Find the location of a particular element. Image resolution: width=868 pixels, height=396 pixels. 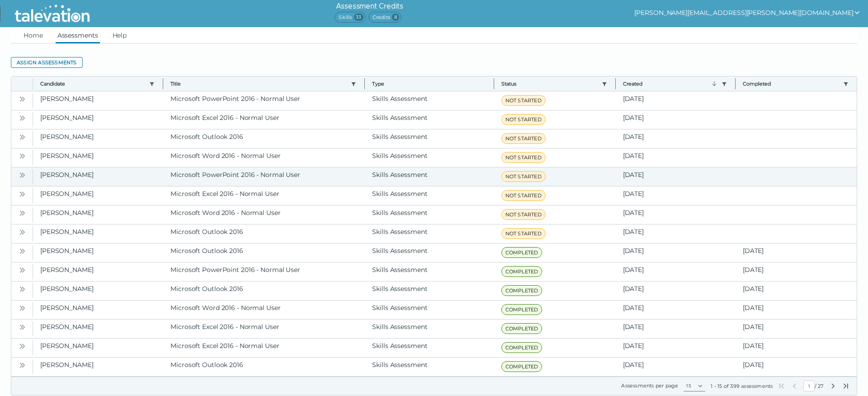

span: 33 is located at coordinates (359, 17).